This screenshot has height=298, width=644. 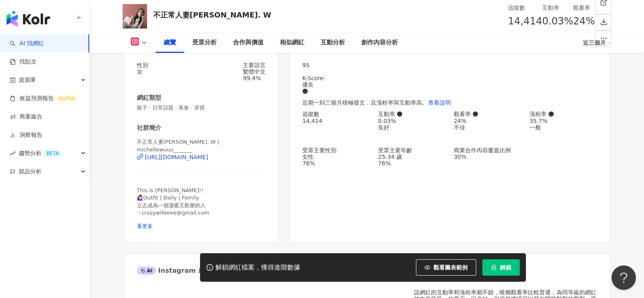 I want to click on div: 近期一到三個月積極發文，且漲粉率與互動率高。, so click(x=449, y=103).